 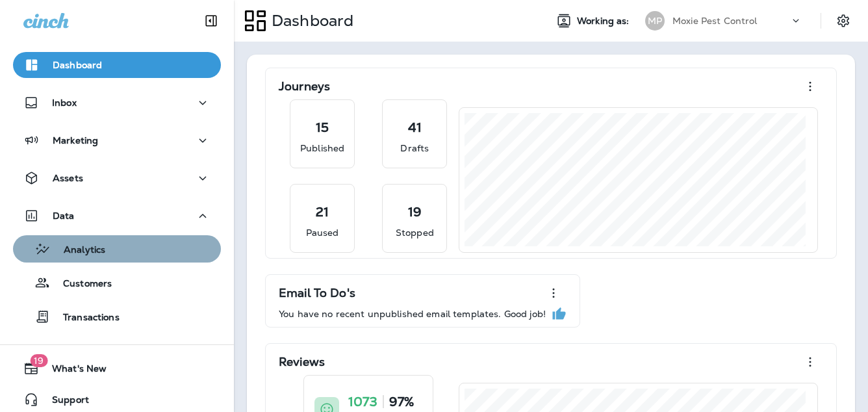 I want to click on button: Settings, so click(x=844, y=21).